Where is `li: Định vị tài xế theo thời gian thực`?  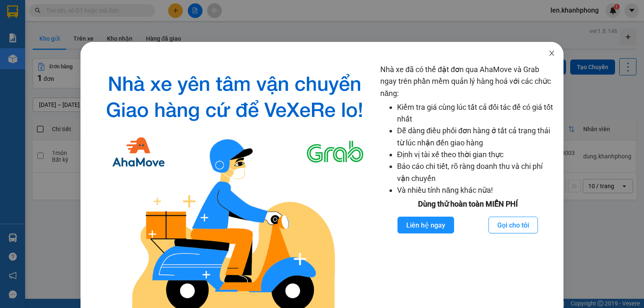
li: Định vị tài xế theo thời gian thực is located at coordinates (476, 155).